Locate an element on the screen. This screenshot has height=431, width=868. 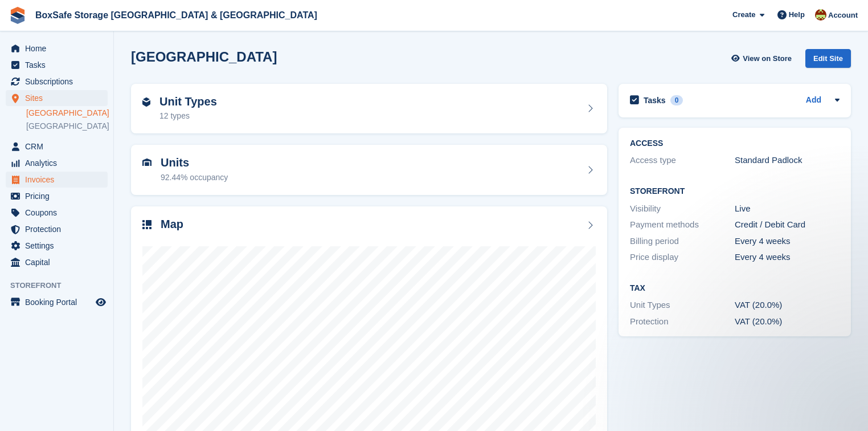
h2: Unit Types is located at coordinates (188, 102).